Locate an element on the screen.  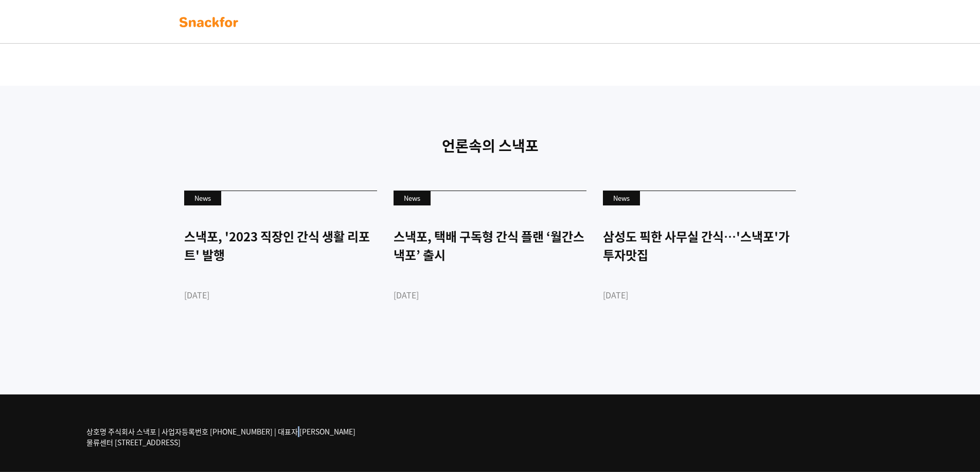
div: 스낵포, 택배 구독형 간식 플랜 ‘월간스낵포’ 출시 is located at coordinates (490, 246).